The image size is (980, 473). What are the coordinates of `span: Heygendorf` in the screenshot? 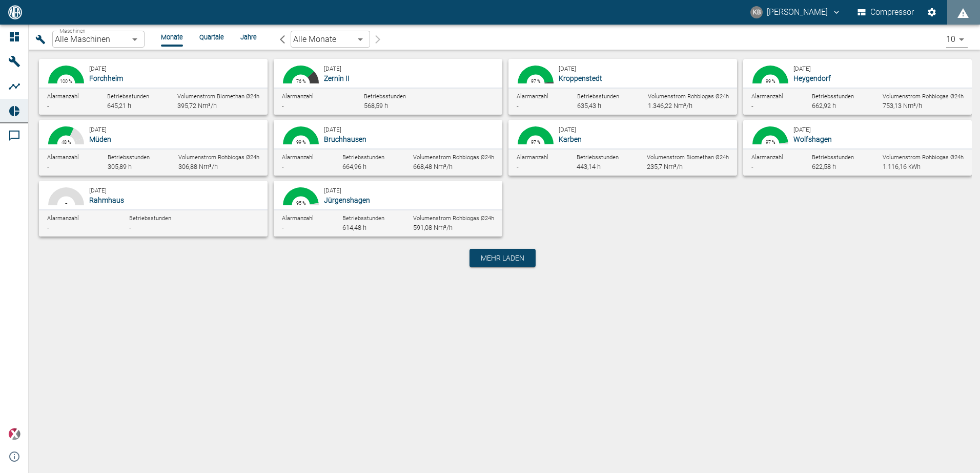 It's located at (812, 79).